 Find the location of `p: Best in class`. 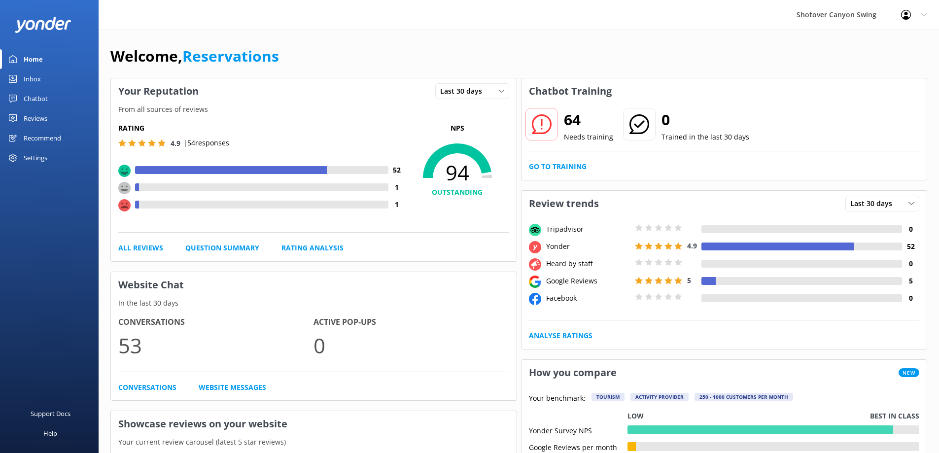

p: Best in class is located at coordinates (895, 416).